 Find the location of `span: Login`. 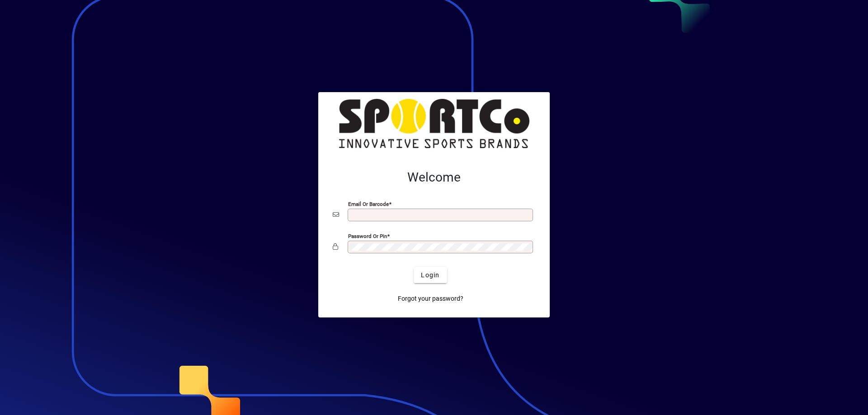

span: Login is located at coordinates (430, 275).